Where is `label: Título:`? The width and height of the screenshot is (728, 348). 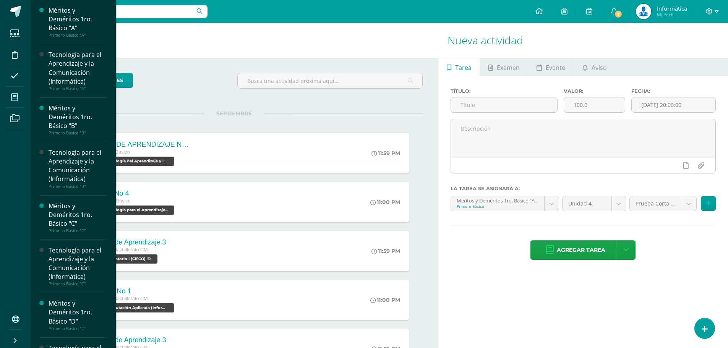 label: Título: is located at coordinates (504, 91).